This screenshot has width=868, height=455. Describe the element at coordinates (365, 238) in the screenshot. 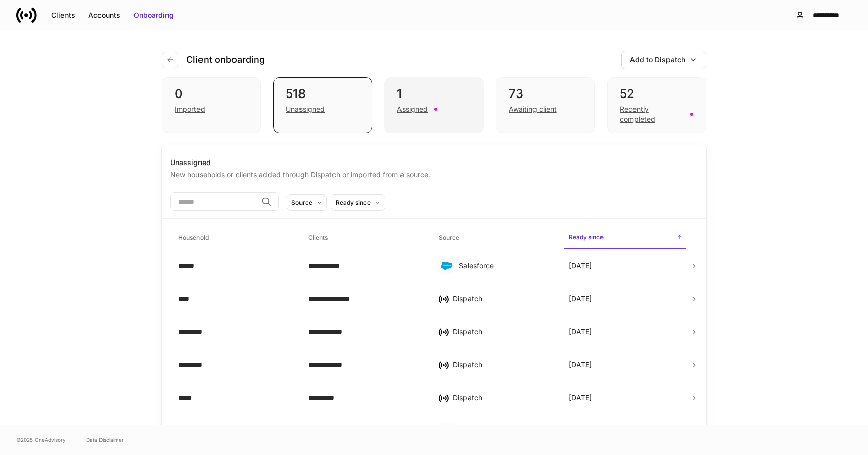

I see `span: Clients` at that location.